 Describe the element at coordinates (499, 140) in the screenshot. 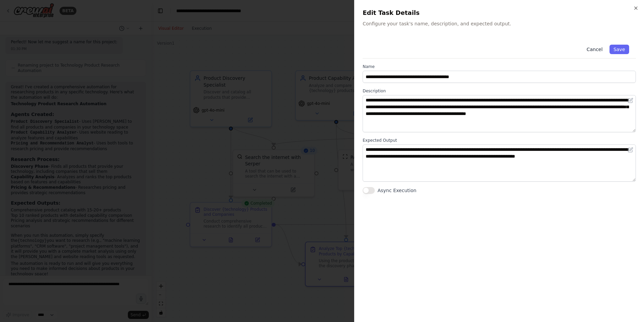

I see `label: Expected Output` at that location.